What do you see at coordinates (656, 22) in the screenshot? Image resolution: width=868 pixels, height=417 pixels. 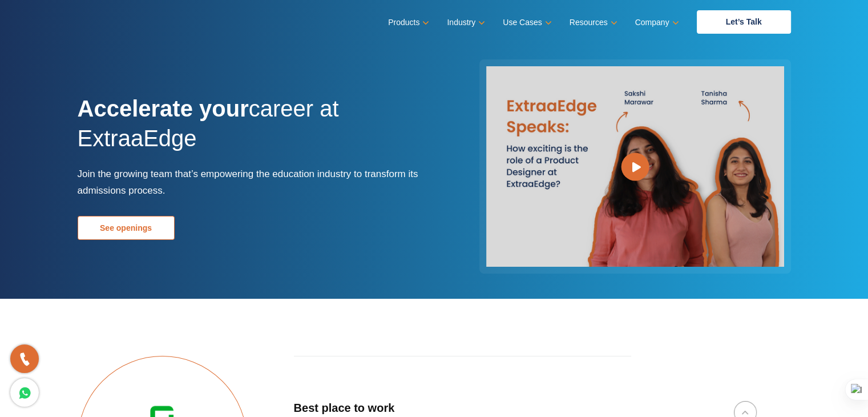 I see `a: Company` at bounding box center [656, 22].